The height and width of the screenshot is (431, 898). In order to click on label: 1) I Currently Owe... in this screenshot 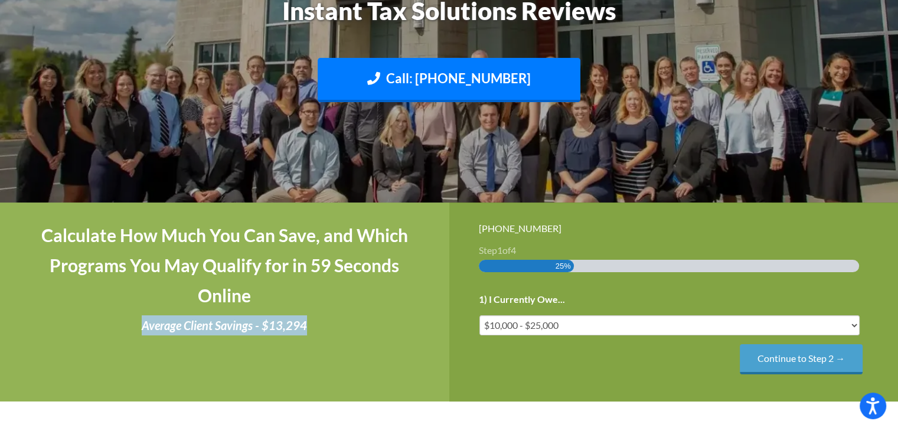, I will do `click(522, 299)`.